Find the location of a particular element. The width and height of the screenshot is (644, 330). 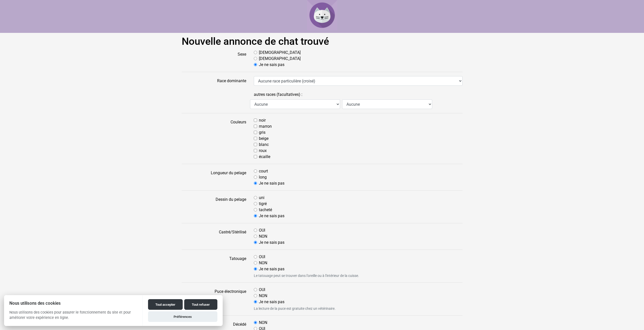

label: court is located at coordinates (264, 171).